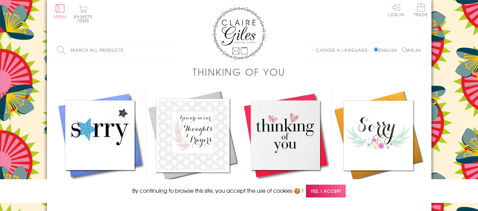  Describe the element at coordinates (113, 50) in the screenshot. I see `input: Search all products` at that location.